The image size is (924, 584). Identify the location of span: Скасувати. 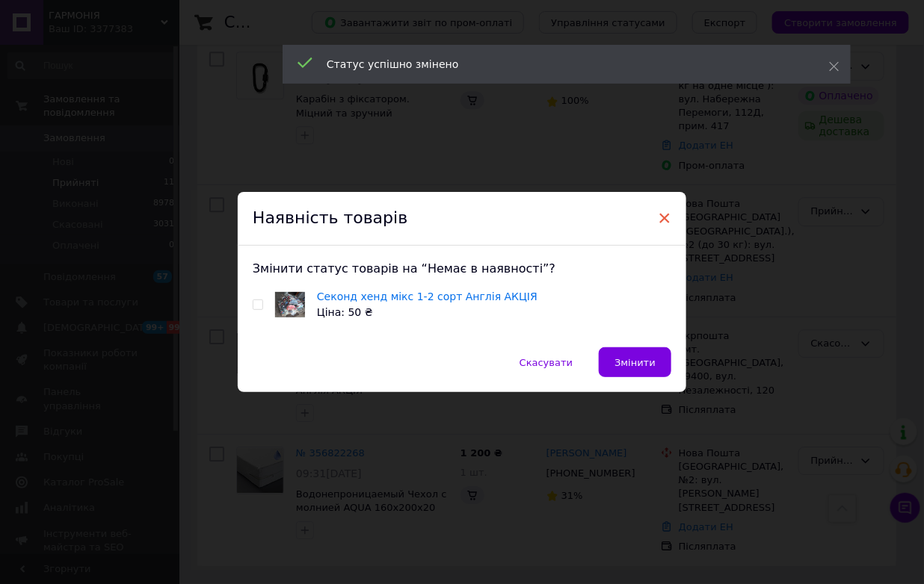
(546, 362).